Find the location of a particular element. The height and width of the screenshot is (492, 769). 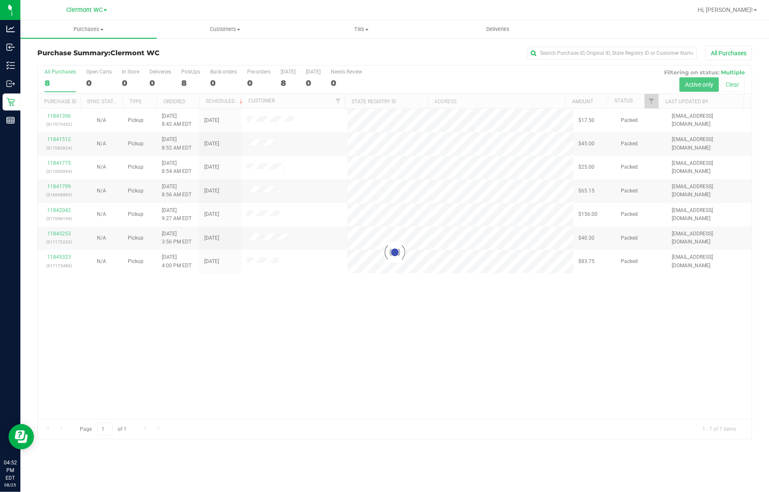

span: Customers is located at coordinates (225, 29).